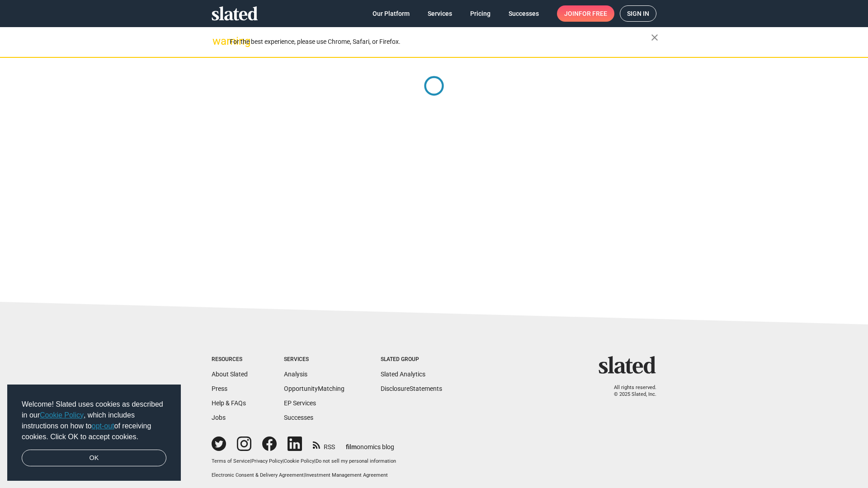  I want to click on a: Investment Management Agreement, so click(346, 475).